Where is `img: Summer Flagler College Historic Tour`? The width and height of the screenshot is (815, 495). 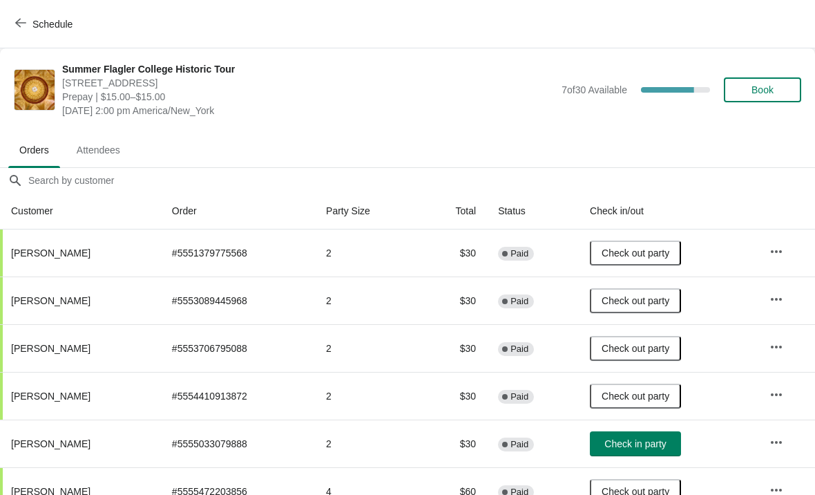
img: Summer Flagler College Historic Tour is located at coordinates (35, 90).